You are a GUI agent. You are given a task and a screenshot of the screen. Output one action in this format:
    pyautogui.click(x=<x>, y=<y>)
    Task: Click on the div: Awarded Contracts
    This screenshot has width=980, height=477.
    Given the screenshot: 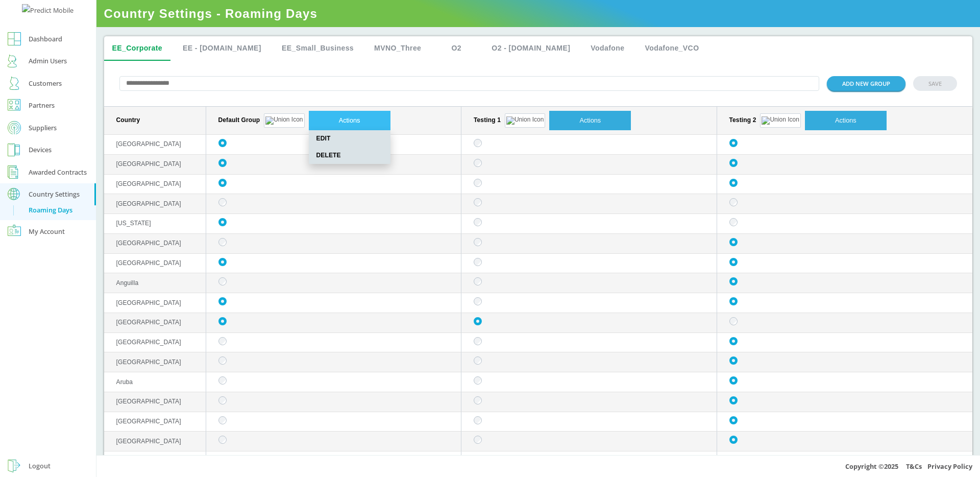 What is the action you would take?
    pyautogui.click(x=58, y=172)
    